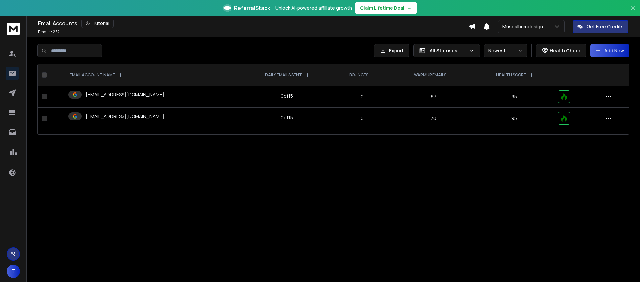 Image resolution: width=640 pixels, height=282 pixels. What do you see at coordinates (600, 27) in the screenshot?
I see `button: Get Free Credits` at bounding box center [600, 27].